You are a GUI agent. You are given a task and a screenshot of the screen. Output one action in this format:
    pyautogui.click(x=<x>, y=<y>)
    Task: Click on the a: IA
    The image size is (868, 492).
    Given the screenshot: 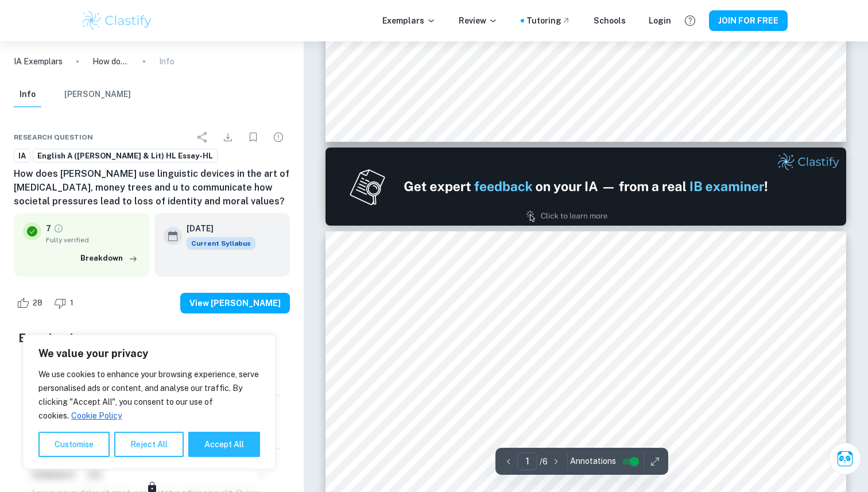 What is the action you would take?
    pyautogui.click(x=22, y=156)
    